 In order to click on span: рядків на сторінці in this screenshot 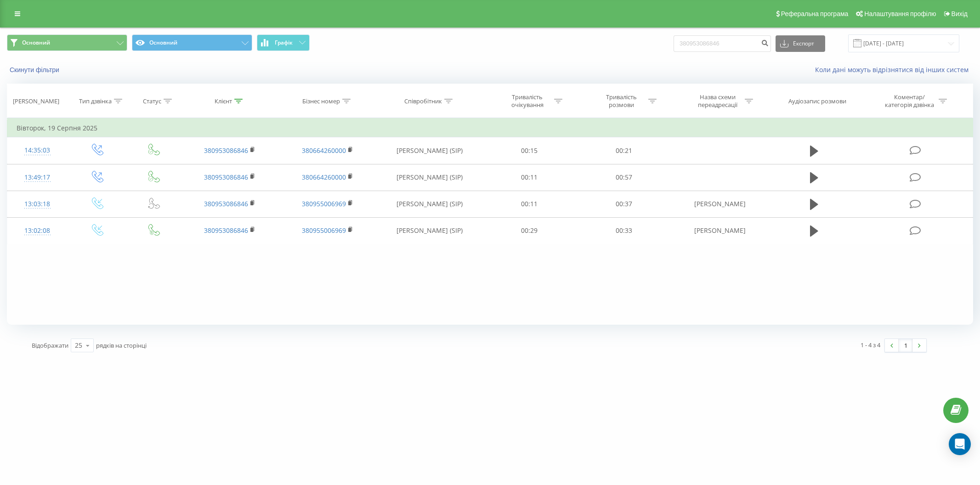, I will do `click(121, 346)`.